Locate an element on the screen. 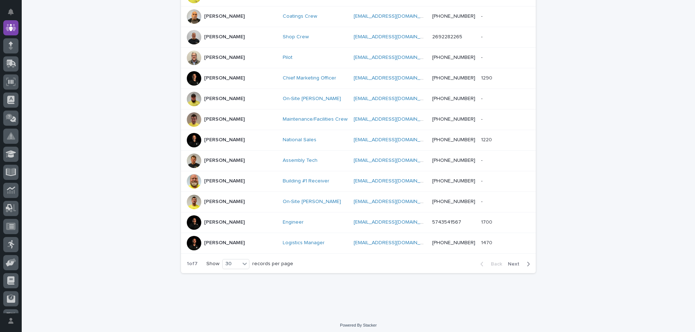  p: 1 of 7 is located at coordinates (192, 264).